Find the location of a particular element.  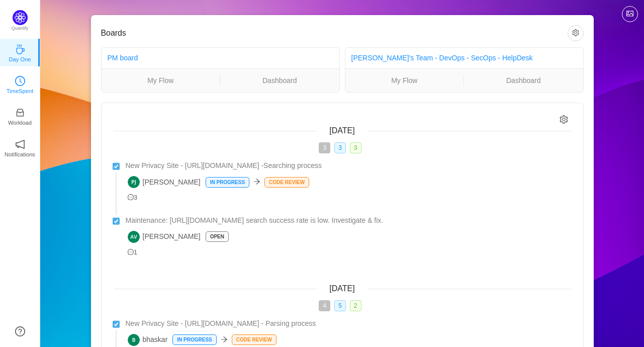

img: B is located at coordinates (134, 340).